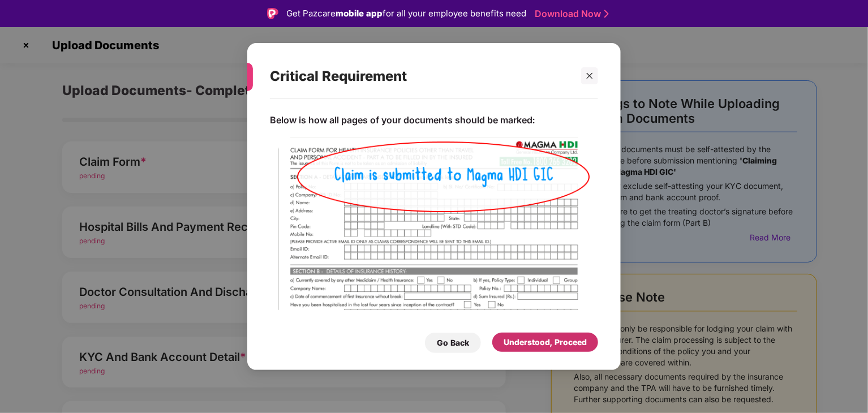 Image resolution: width=868 pixels, height=413 pixels. What do you see at coordinates (453, 343) in the screenshot?
I see `div: Go Back` at bounding box center [453, 343].